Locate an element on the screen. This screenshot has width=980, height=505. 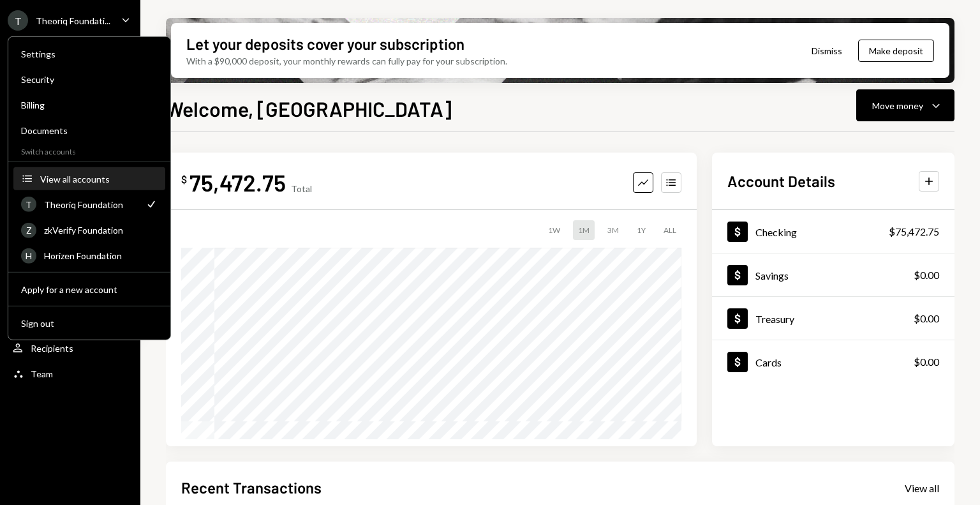
button: Move money is located at coordinates (906, 106).